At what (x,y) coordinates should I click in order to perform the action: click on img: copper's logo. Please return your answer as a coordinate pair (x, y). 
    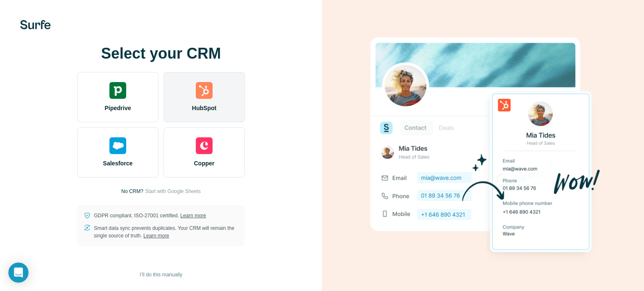
    Looking at the image, I should click on (204, 146).